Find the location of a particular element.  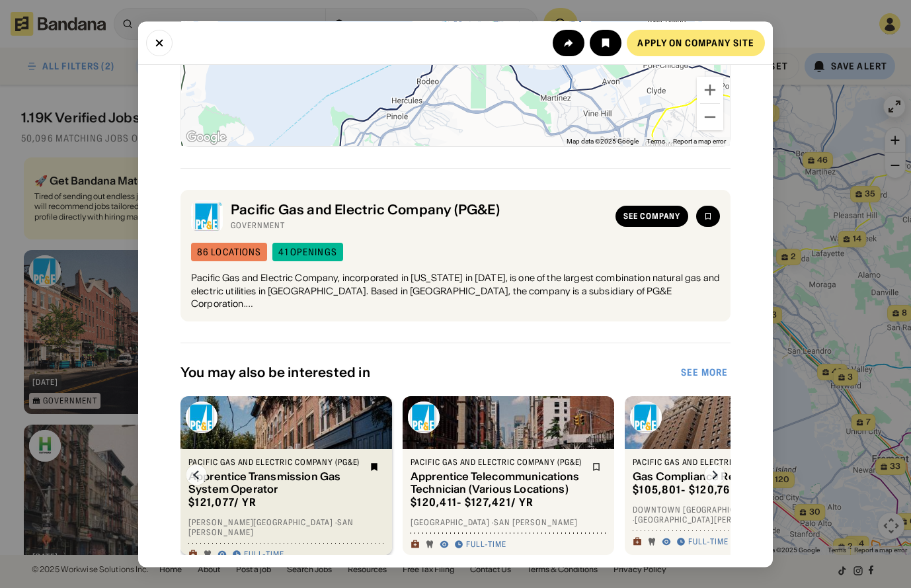

div: You may also be interested in is located at coordinates (430, 372).